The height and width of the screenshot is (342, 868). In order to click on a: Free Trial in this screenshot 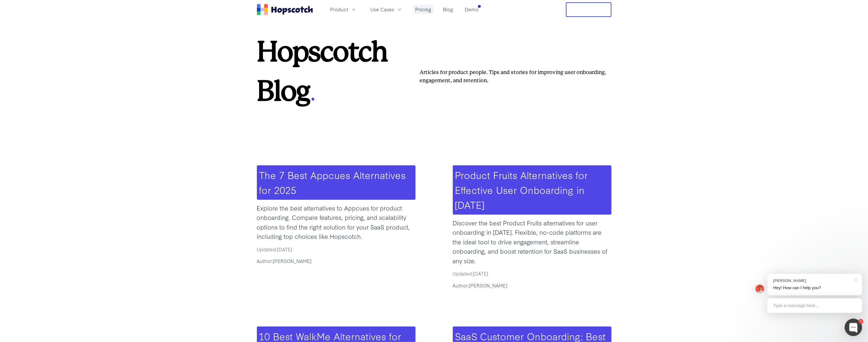, I will do `click(589, 10)`.